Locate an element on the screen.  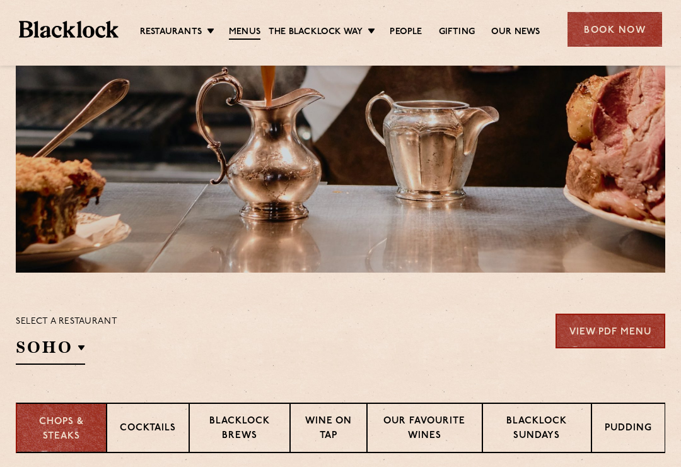
a: Restaurants is located at coordinates (171, 32).